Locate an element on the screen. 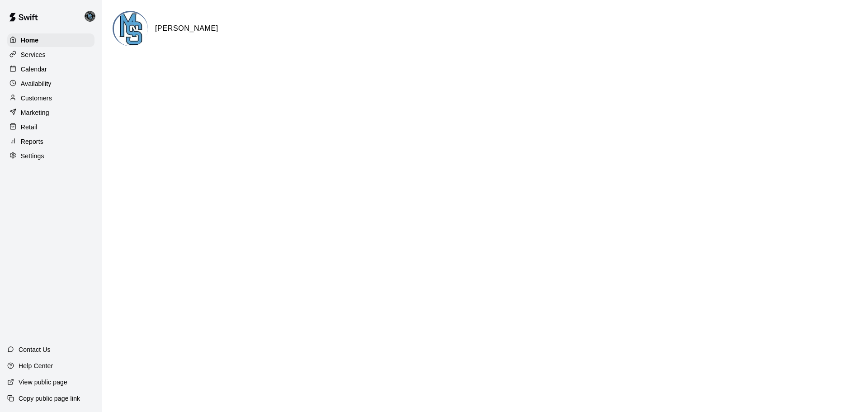  div: Retail is located at coordinates (51, 127).